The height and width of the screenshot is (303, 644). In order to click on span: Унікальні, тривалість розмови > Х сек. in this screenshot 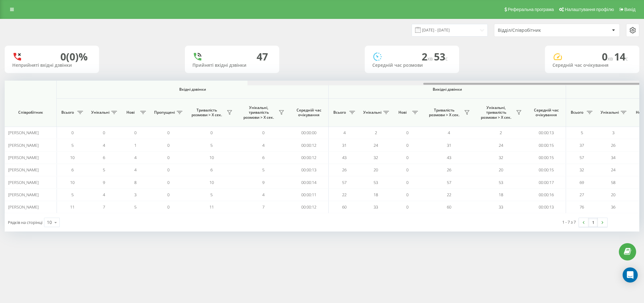, I will do `click(496, 112)`.